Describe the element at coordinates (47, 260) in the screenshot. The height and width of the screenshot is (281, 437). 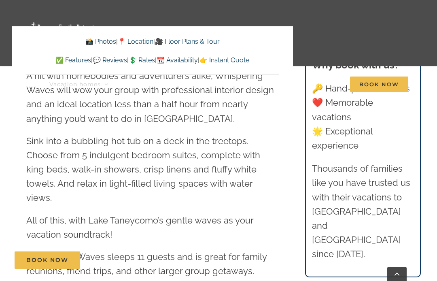
I see `a: Book Now` at that location.